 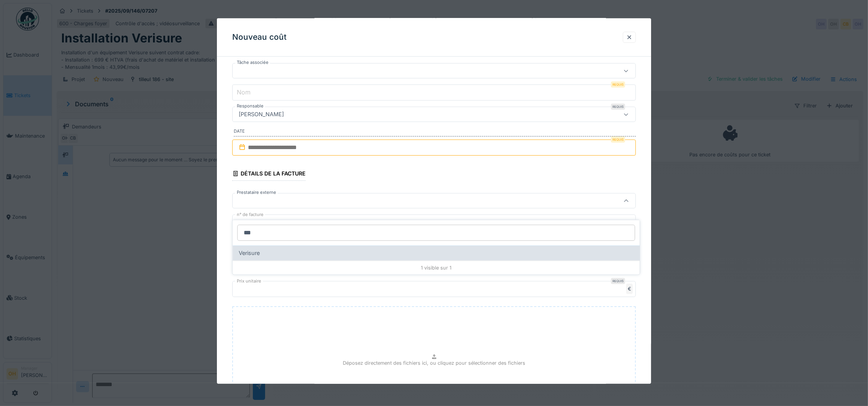 What do you see at coordinates (249, 253) in the screenshot?
I see `span: Verisure` at bounding box center [249, 253].